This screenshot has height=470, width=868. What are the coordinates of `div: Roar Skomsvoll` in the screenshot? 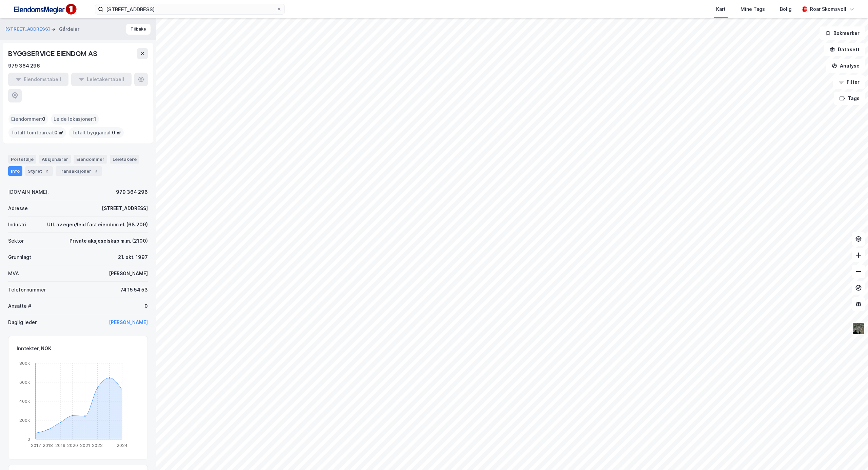 It's located at (828, 9).